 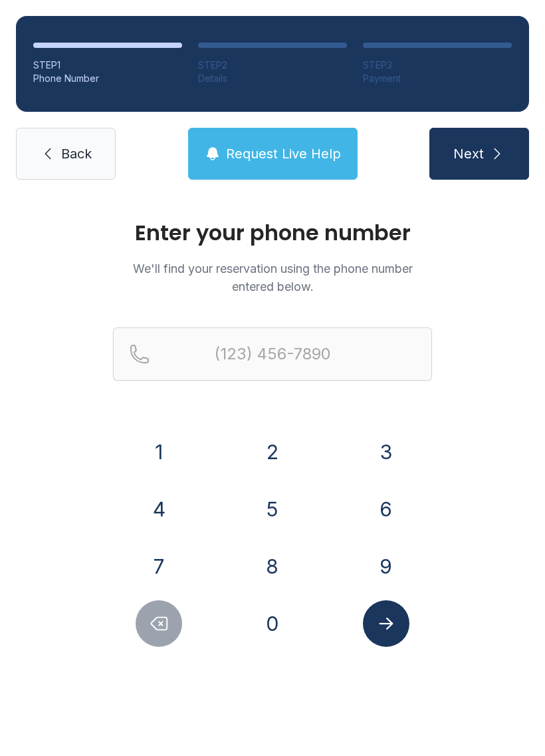 What do you see at coordinates (272, 278) in the screenshot?
I see `p: We'll find your reservation using the phone number entered below.` at bounding box center [272, 278].